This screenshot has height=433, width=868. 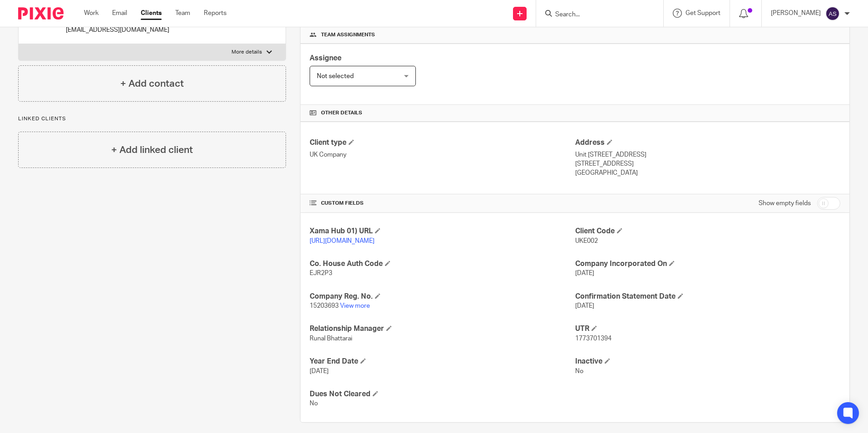 I want to click on h4: Year End Date, so click(x=442, y=361).